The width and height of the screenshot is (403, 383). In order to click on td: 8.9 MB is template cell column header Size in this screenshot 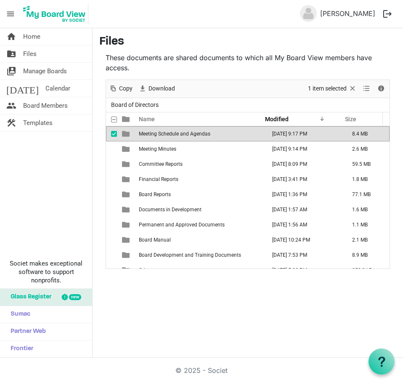, I will do `click(366, 255)`.